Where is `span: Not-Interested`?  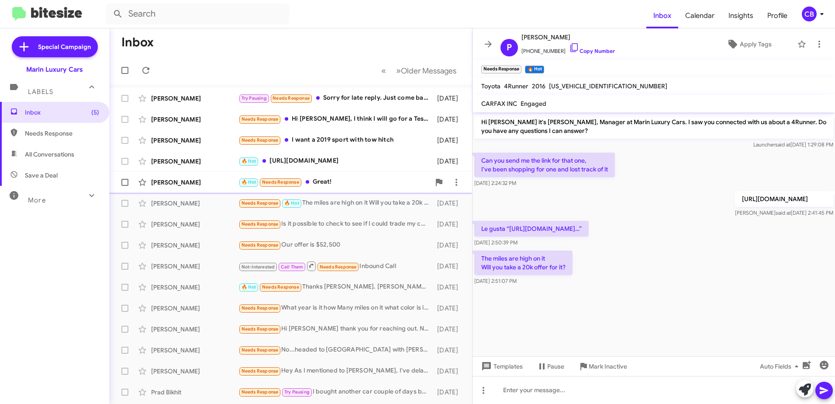 span: Not-Interested is located at coordinates (258, 266).